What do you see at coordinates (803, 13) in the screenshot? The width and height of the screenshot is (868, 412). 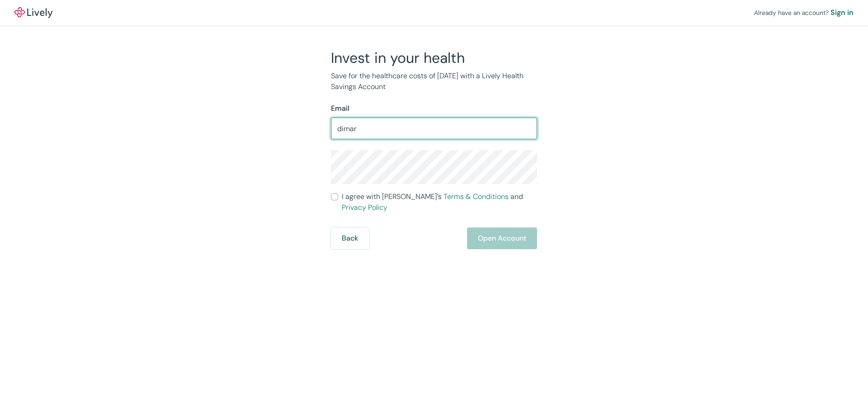 I see `div: Already have an account?` at bounding box center [803, 13].